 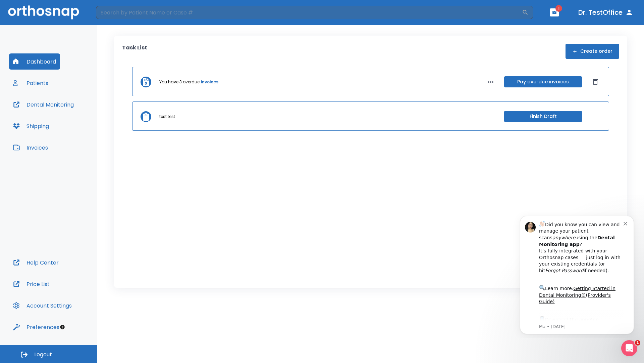 I want to click on a: Account Settings, so click(x=42, y=305).